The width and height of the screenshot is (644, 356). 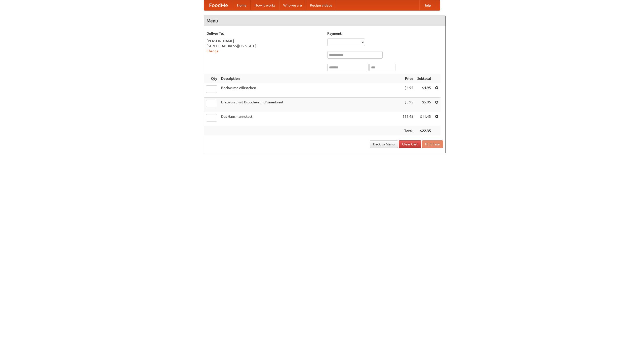 I want to click on a: Clear Cart, so click(x=410, y=144).